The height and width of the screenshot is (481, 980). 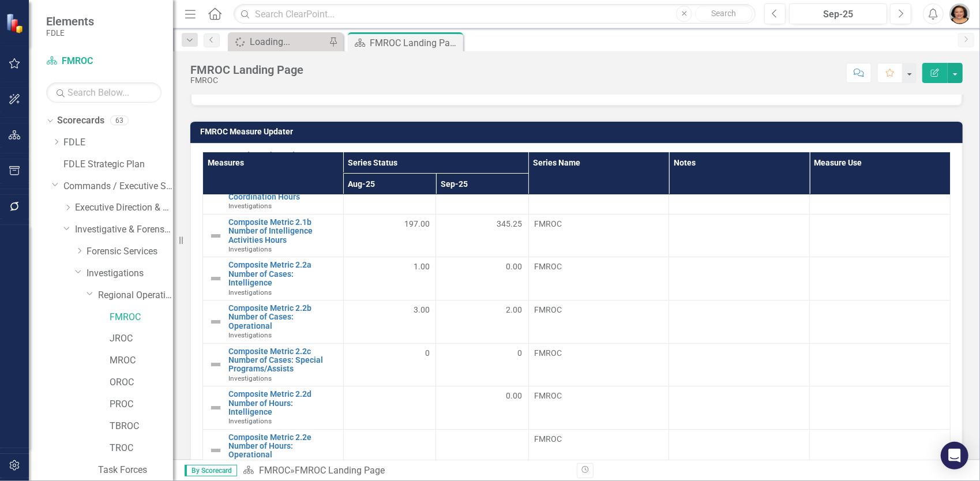 I want to click on a: JROC, so click(x=141, y=339).